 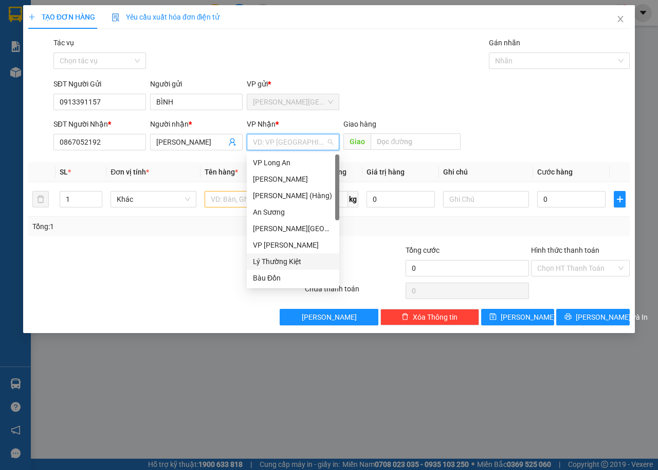 I want to click on label: Gán nhãn, so click(x=505, y=43).